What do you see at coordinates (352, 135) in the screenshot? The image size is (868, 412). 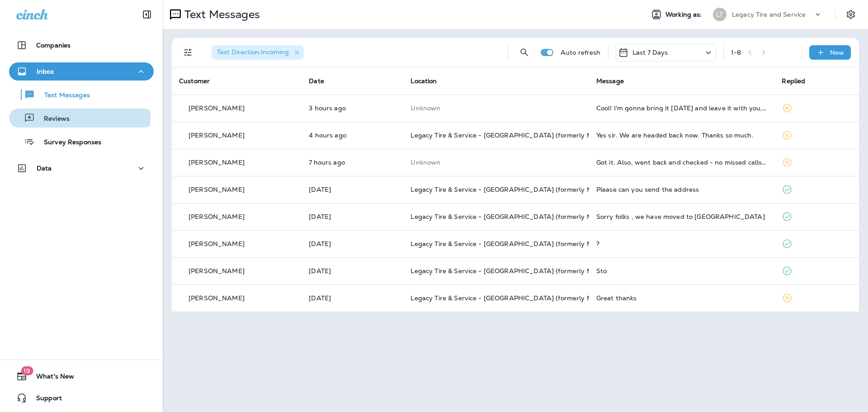 I see `p: Oct 1, 2025 11:50 AM` at bounding box center [352, 135].